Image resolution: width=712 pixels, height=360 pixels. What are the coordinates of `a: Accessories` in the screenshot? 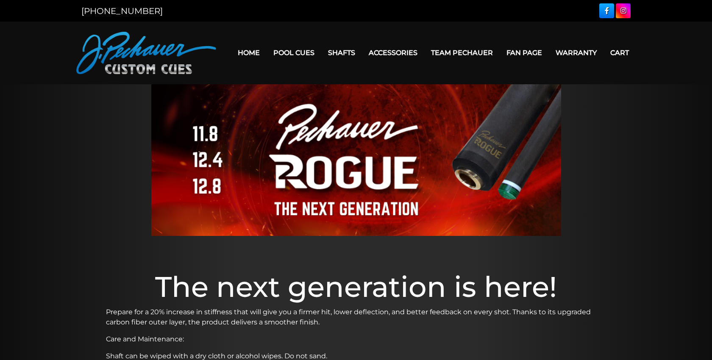 It's located at (393, 53).